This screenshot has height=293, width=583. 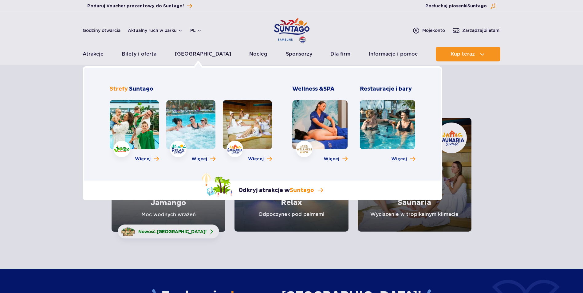 I want to click on span: Strefy, so click(x=119, y=89).